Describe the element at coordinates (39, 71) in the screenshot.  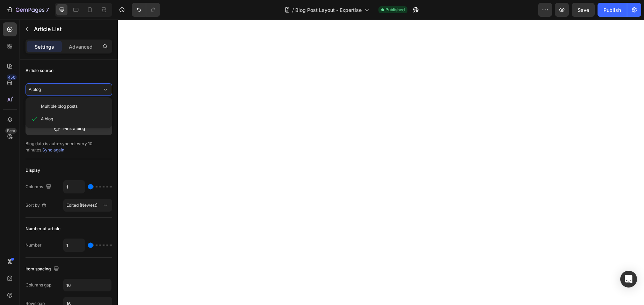
I see `div: Article source` at that location.